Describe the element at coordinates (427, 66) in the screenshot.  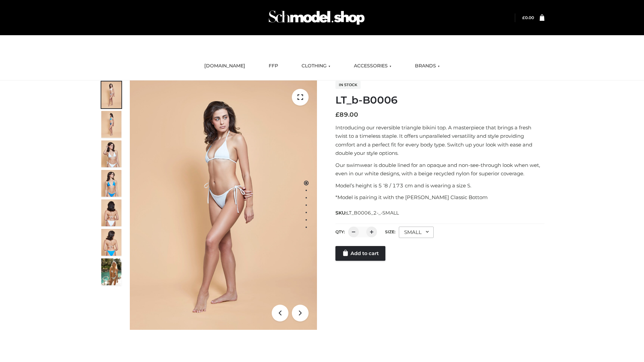
I see `a: BRANDS` at that location.